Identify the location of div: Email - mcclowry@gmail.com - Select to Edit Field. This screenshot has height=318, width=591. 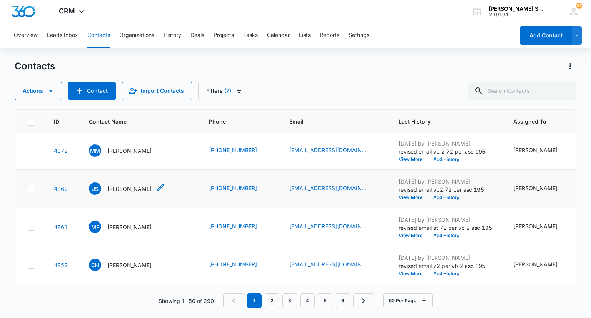
(335, 150).